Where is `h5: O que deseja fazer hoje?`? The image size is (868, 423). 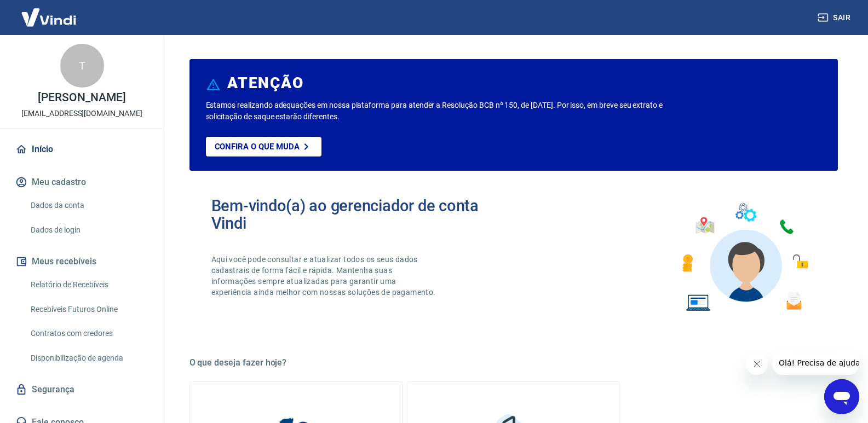
h5: O que deseja fazer hoje? is located at coordinates (514, 363).